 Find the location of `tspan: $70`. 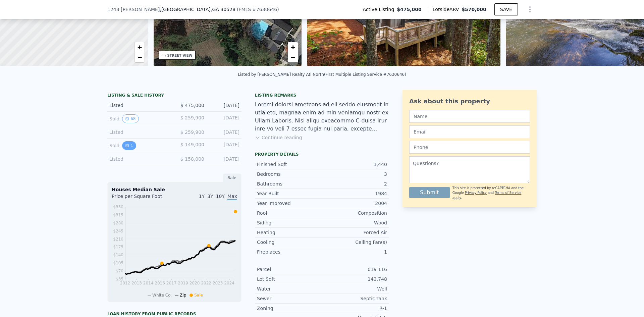

tspan: $70 is located at coordinates (119, 271).